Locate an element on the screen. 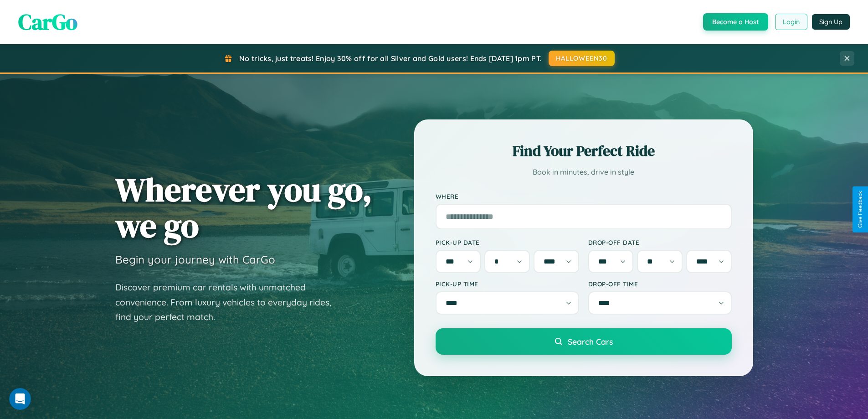  div: Give Feedback is located at coordinates (860, 209).